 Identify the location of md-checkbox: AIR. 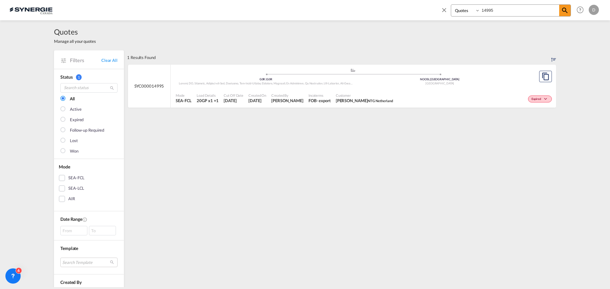
(89, 199).